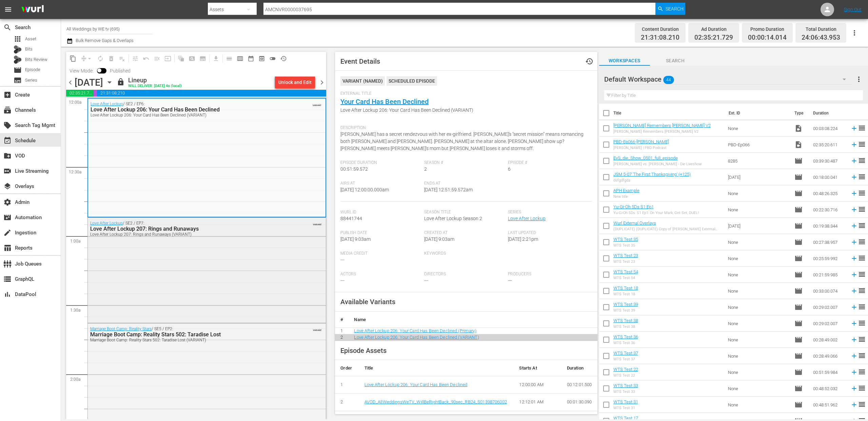 This screenshot has width=868, height=421. Describe the element at coordinates (829, 356) in the screenshot. I see `td: 00:28:49.066` at that location.